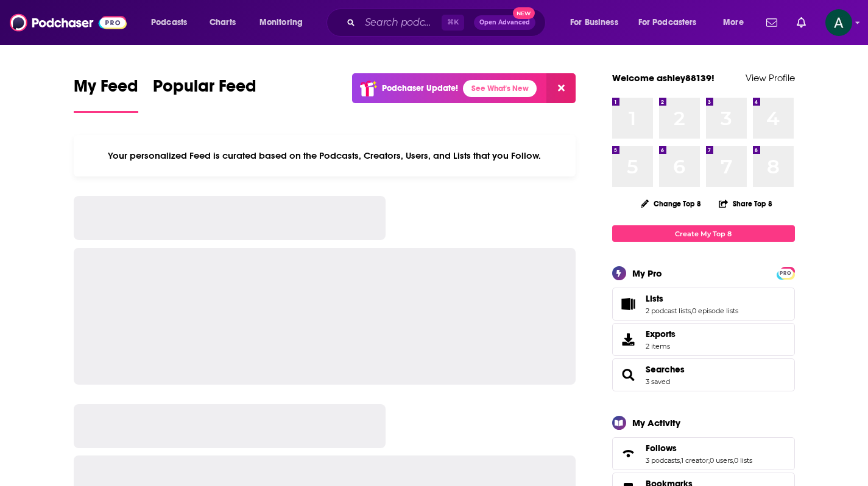 The height and width of the screenshot is (486, 868). I want to click on span: For Podcasters, so click(668, 23).